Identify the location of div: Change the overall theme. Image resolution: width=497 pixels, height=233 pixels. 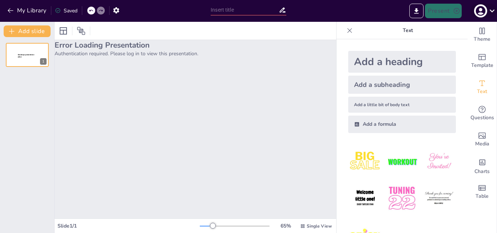
(482, 35).